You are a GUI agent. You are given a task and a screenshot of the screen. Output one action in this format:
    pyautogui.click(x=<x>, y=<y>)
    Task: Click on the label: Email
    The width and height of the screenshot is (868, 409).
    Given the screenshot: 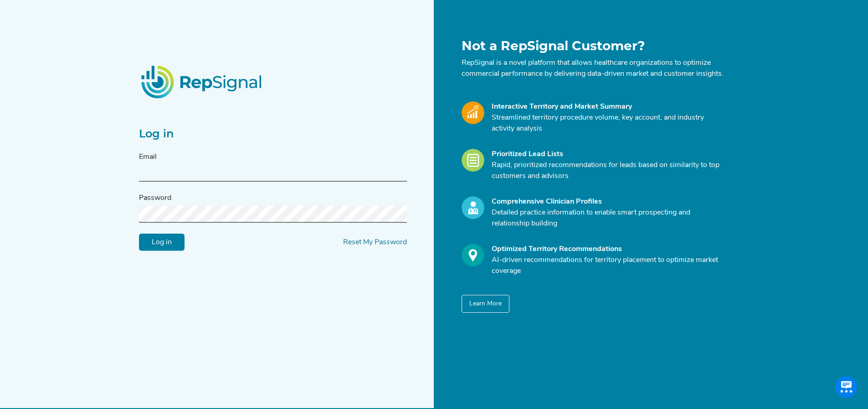 What is the action you would take?
    pyautogui.click(x=148, y=157)
    